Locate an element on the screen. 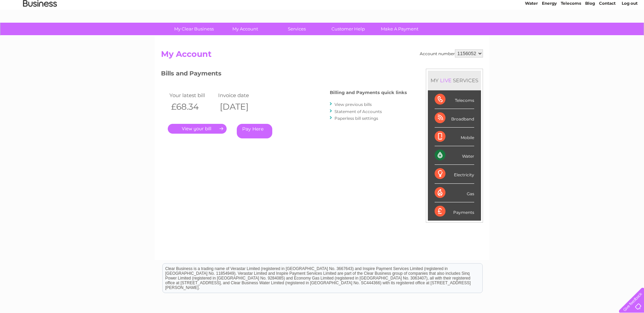 The width and height of the screenshot is (644, 313). a: Energy is located at coordinates (549, 31).